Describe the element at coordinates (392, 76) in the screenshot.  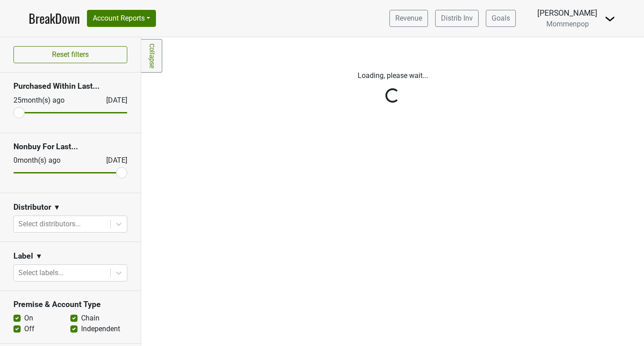
I see `p: Loading, please wait...` at that location.